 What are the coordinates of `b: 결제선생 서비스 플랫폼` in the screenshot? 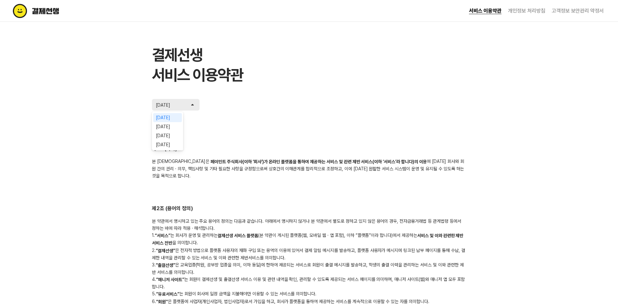 It's located at (238, 236).